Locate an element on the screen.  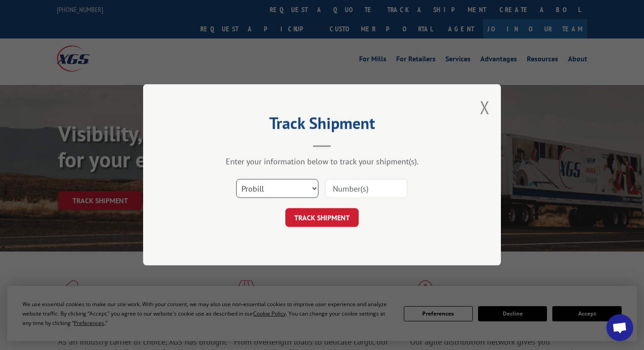
button: TRACK SHIPMENT is located at coordinates (322, 218).